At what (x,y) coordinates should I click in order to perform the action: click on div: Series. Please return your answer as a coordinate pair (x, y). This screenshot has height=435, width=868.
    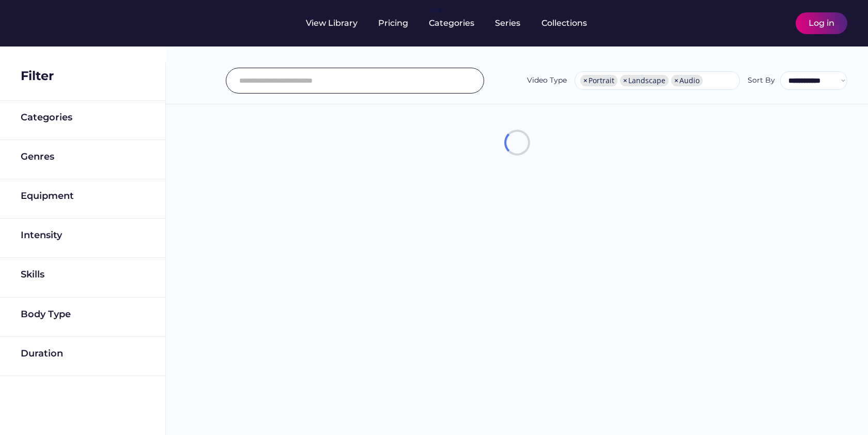
    Looking at the image, I should click on (508, 23).